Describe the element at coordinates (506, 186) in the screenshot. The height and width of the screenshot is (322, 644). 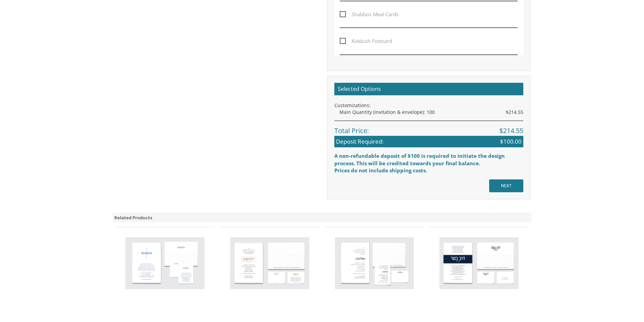
I see `input: NEXT` at that location.